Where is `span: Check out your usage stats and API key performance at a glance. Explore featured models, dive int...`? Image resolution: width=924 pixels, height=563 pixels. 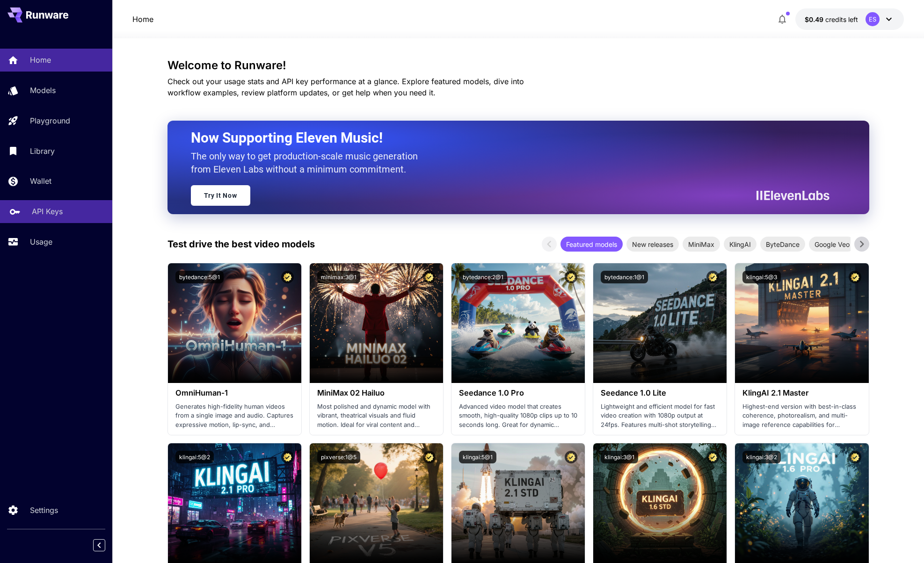 span: Check out your usage stats and API key performance at a glance. Explore featured models, dive int... is located at coordinates (346, 87).